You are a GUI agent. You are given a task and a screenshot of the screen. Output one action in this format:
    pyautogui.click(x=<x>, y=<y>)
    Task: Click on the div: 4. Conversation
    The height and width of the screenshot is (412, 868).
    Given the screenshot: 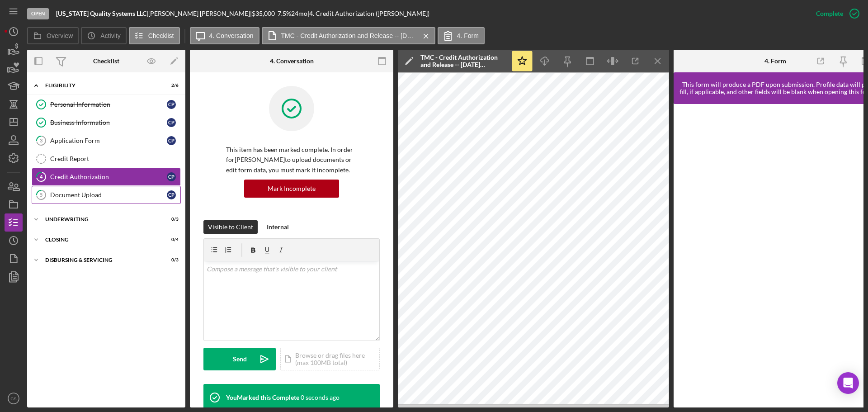 What is the action you would take?
    pyautogui.click(x=291, y=61)
    